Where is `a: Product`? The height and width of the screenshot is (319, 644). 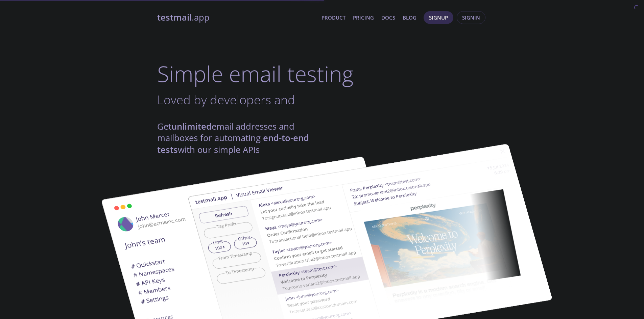 a: Product is located at coordinates (333, 18).